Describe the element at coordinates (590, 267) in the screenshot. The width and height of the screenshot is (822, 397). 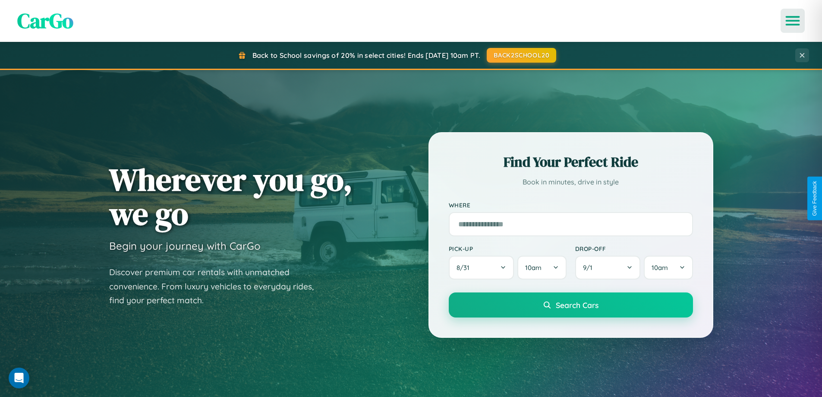
I see `span: 9 / 1` at that location.